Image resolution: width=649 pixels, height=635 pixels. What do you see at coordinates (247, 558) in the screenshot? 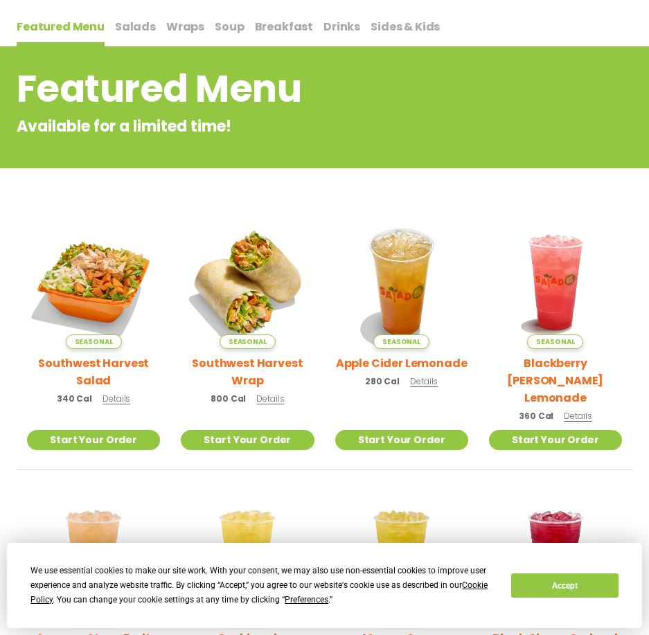
I see `img: Product photo for Sunkissed Yuzu Lemonade` at bounding box center [247, 558].